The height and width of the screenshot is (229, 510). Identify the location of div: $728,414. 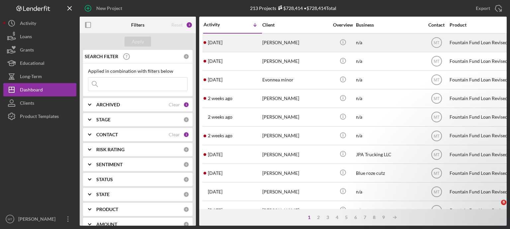
(290, 8).